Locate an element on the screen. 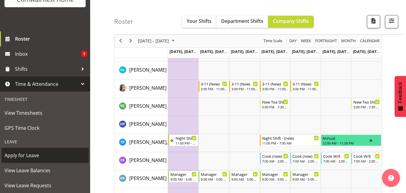 This screenshot has height=193, width=406. a: View Timesheets is located at coordinates (45, 113).